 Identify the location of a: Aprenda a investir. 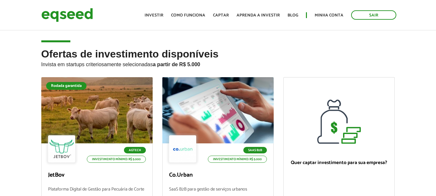
(258, 15).